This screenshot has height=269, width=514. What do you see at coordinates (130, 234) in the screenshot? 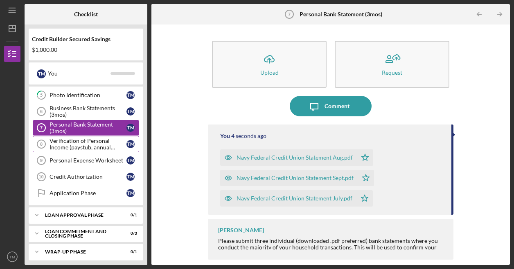
I see `div: 0 / 3` at bounding box center [130, 234].